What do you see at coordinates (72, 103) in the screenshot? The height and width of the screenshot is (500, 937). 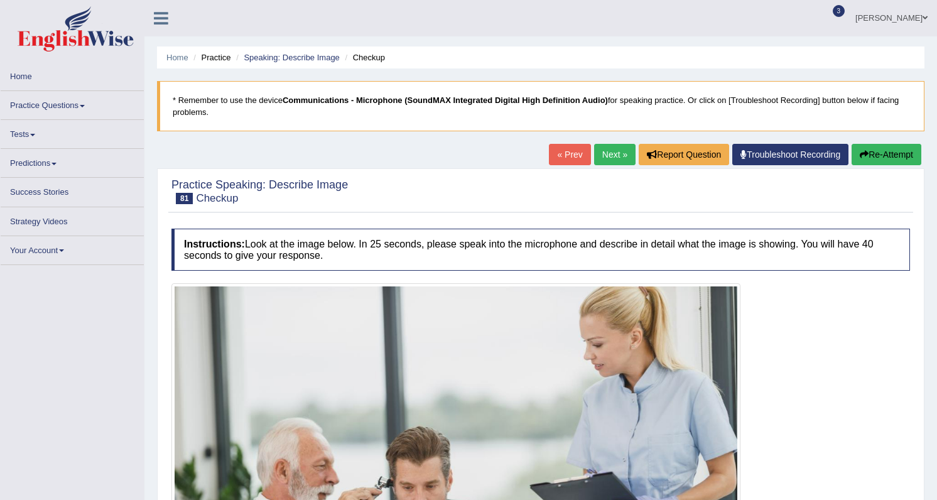 I see `a: Practice Questions` at bounding box center [72, 103].